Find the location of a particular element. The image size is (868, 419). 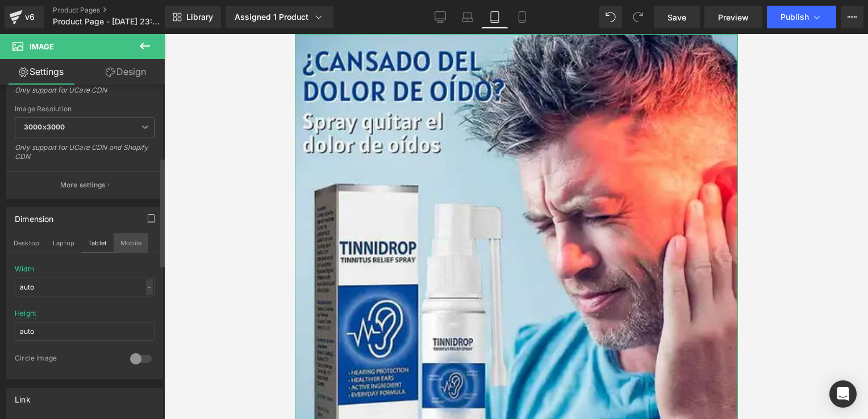

button: Tablet is located at coordinates (97, 243).